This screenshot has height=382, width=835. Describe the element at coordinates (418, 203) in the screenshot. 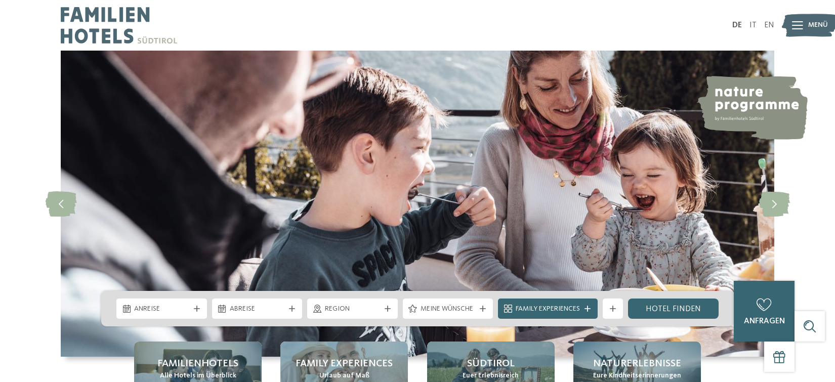

I see `img: Familienhotels Südtirol: The happy family places` at that location.